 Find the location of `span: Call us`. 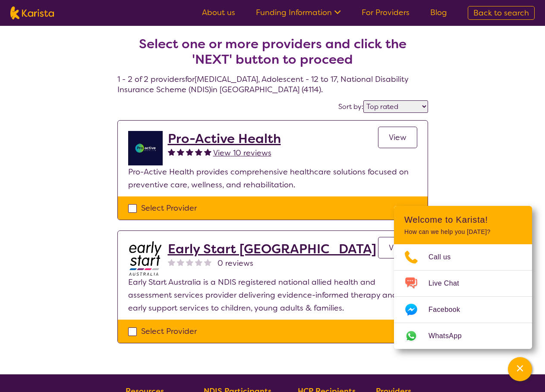

span: Call us is located at coordinates (445, 257).